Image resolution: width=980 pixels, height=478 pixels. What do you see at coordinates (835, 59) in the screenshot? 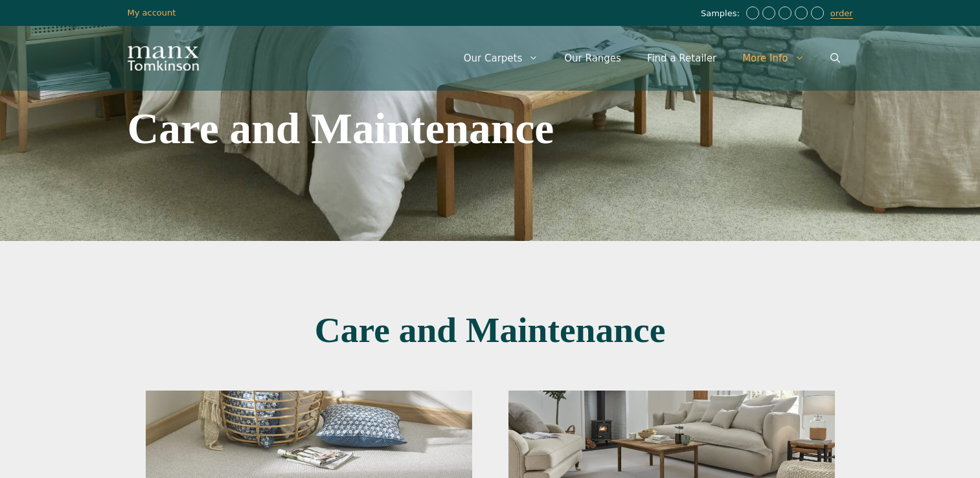
I see `a: Open Search Bar` at bounding box center [835, 59].